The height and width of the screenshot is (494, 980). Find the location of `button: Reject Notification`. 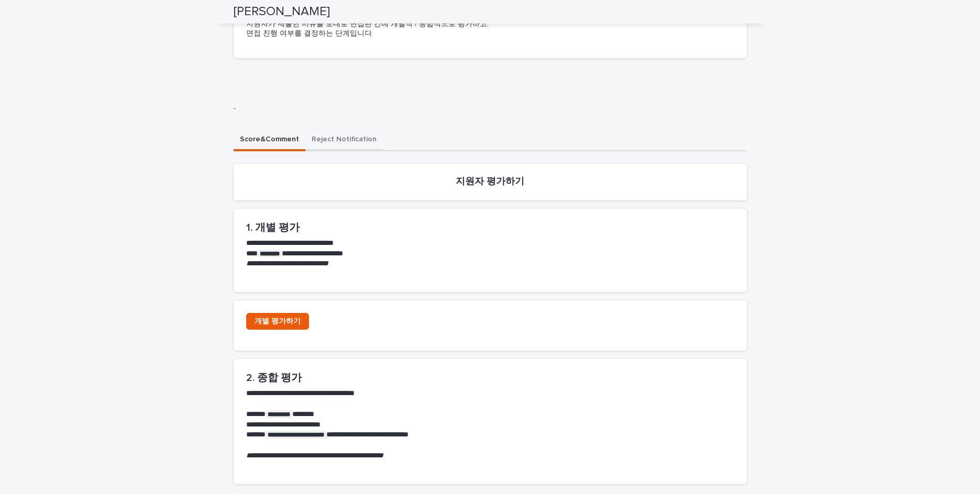

button: Reject Notification is located at coordinates (344, 140).